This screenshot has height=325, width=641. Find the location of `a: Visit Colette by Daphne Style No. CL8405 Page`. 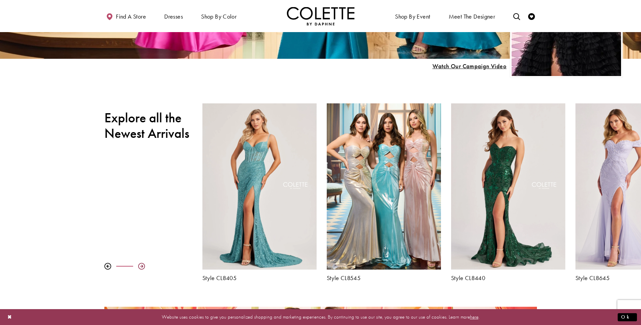

a: Visit Colette by Daphne Style No. CL8405 Page is located at coordinates (260, 187).